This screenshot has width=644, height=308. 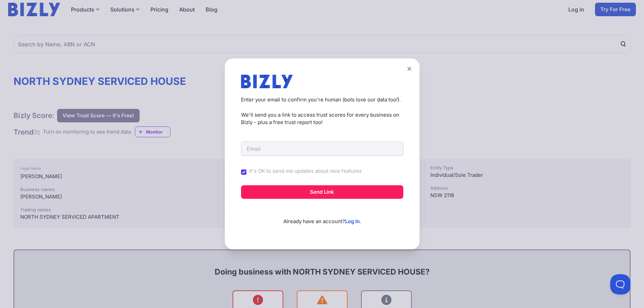 I want to click on p: We'll send you a link to access trust scores for every business on Bizly - plus a free trust repo..., so click(x=322, y=119).